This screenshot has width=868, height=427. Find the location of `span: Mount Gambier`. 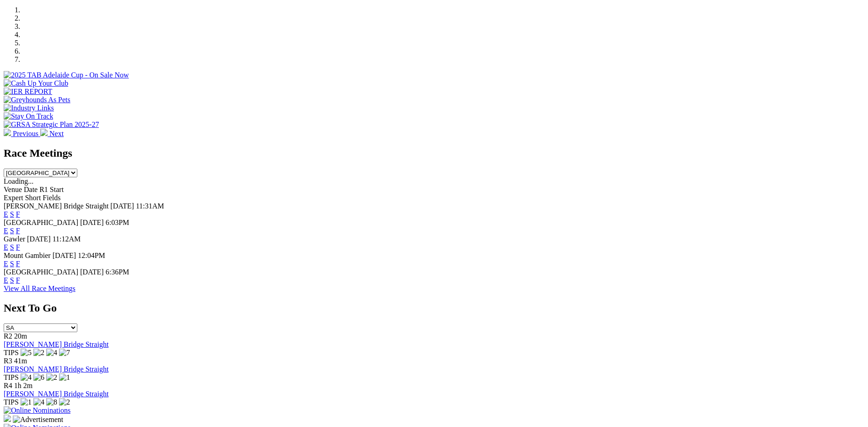

span: Mount Gambier is located at coordinates (27, 255).